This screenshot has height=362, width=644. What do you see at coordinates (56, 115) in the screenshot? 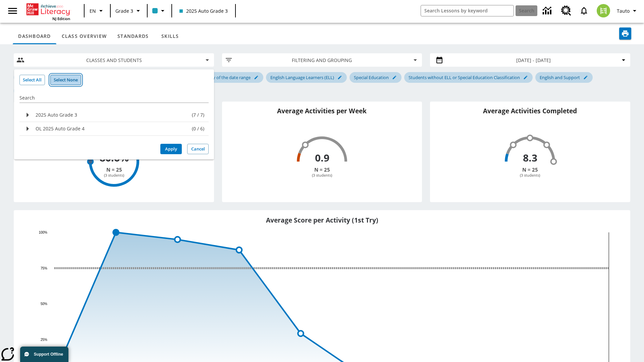
I see `button: 2025 Auto Grade 3, Select all in the section` at bounding box center [56, 115].